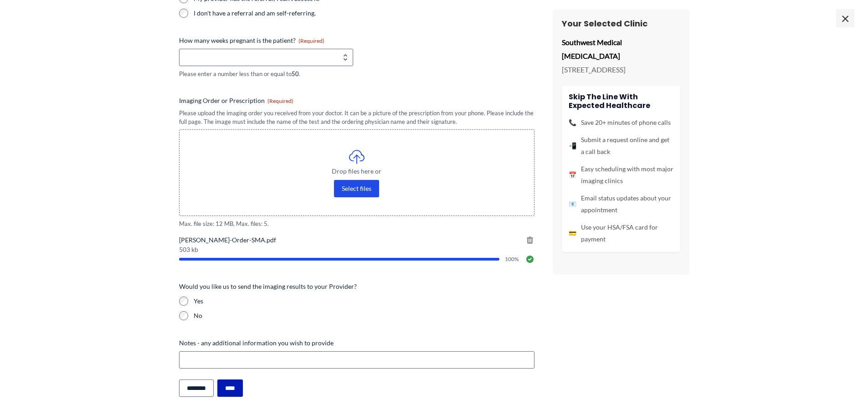  What do you see at coordinates (620, 23) in the screenshot?
I see `h3: Your Selected Clinic` at bounding box center [620, 23].